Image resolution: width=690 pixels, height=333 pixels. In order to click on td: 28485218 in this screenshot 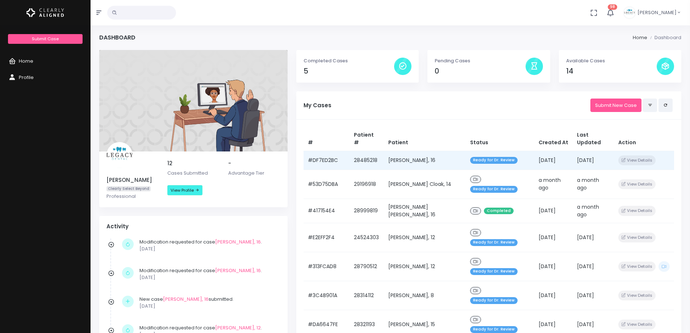, I will do `click(367, 160)`.